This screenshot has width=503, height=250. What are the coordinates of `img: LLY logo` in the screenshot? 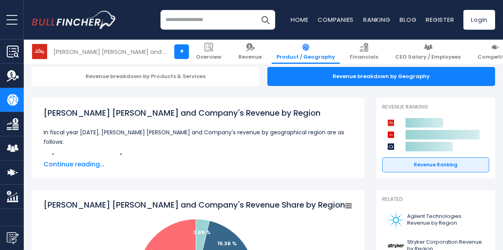 It's located at (40, 52).